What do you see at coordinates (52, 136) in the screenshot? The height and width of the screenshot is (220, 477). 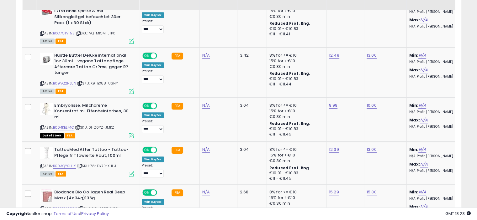 I see `span: All listings that are currently out of stock and unavailable for purchase on Amazon` at bounding box center [52, 136].